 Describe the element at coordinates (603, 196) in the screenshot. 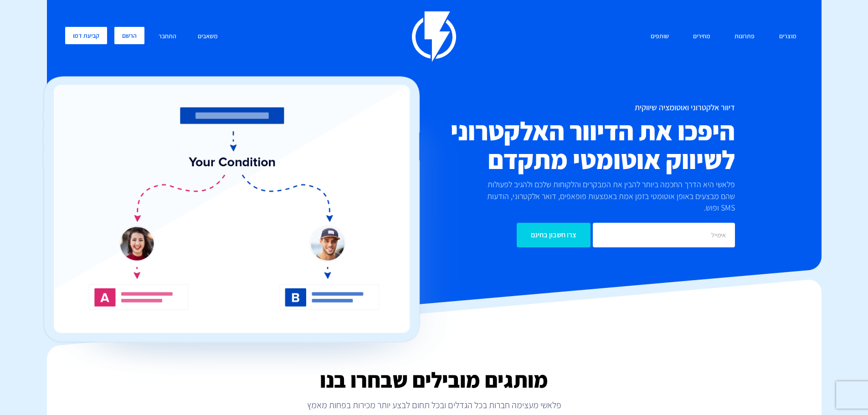

I see `p: פלאשי היא הדרך החכמה ביותר להבין את המבקרים והלקוחות שלכם ולהגיב לפעולות שהם מבצעים באופן אוטומטי...` at that location.